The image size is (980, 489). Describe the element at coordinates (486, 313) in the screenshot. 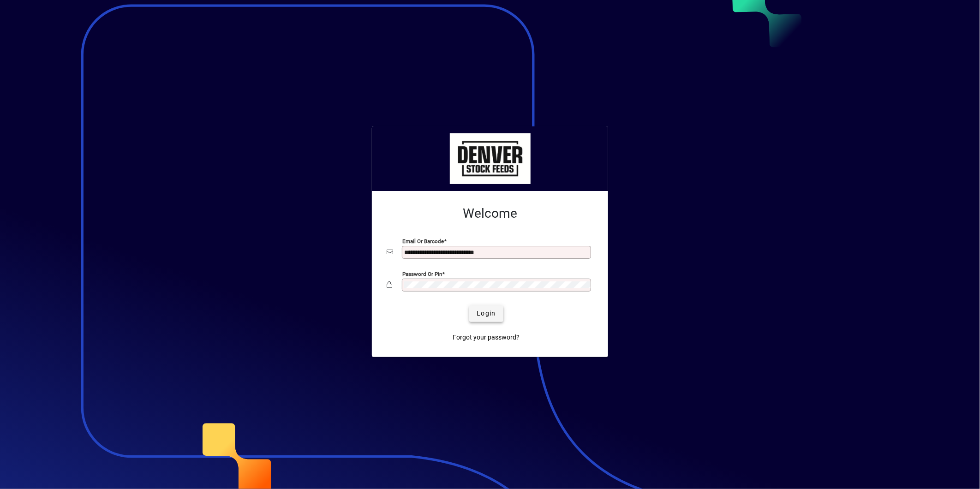

I see `span: Login` at that location.